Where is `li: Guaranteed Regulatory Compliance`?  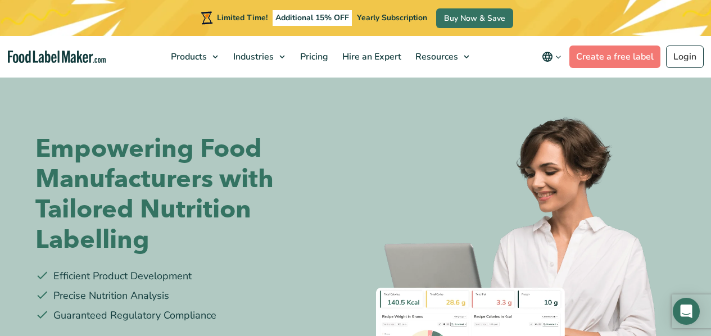 li: Guaranteed Regulatory Compliance is located at coordinates (191, 315).